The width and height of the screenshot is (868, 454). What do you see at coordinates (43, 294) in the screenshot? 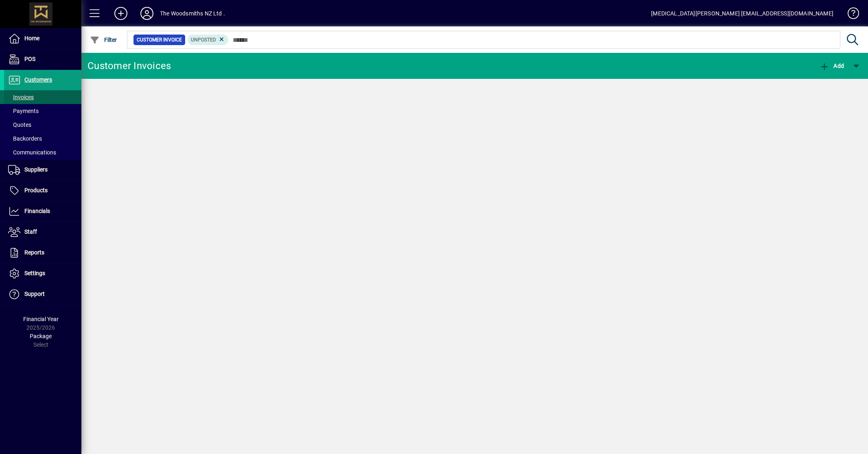
I see `a: Support` at bounding box center [43, 294].